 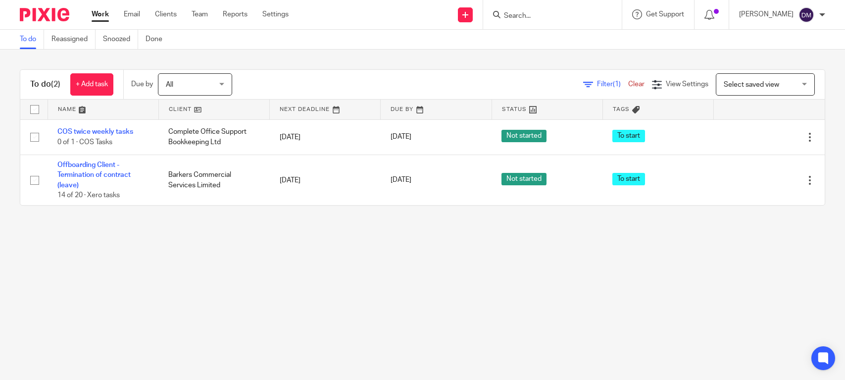 I want to click on span: Tags, so click(x=621, y=109).